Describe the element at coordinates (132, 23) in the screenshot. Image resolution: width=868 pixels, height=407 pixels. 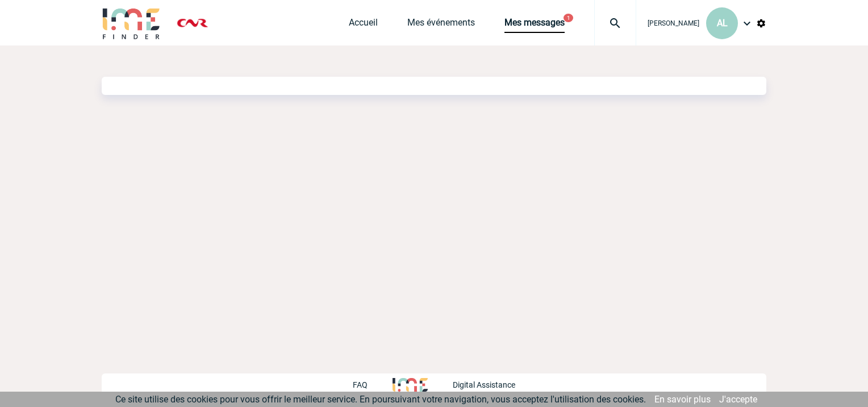
I see `img: IME-Finder` at that location.